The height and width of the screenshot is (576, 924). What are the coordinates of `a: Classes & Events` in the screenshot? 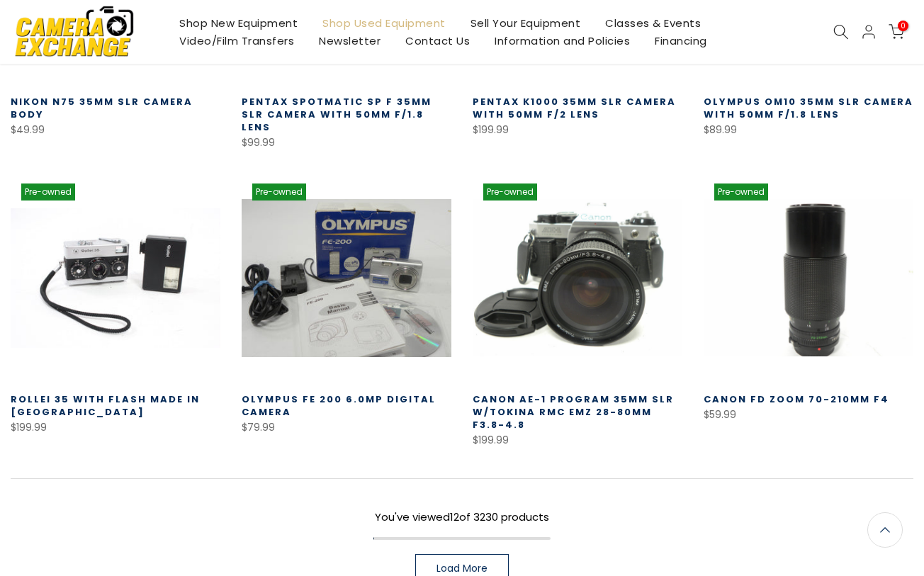 It's located at (654, 22).